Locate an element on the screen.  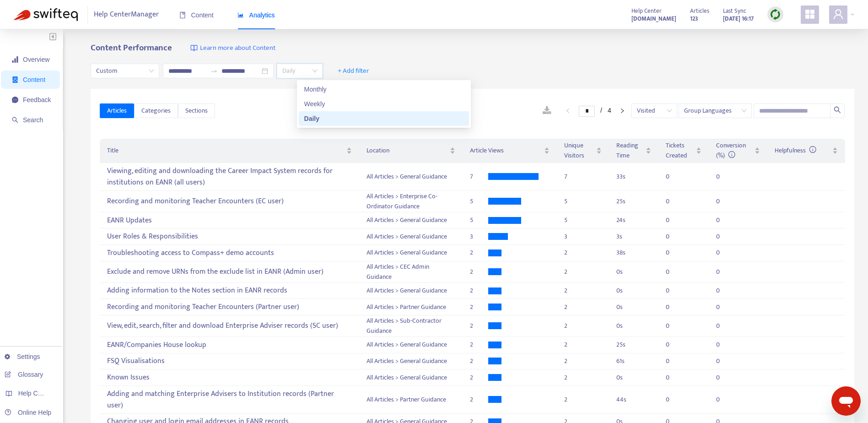
span: Article Views is located at coordinates (506, 150).